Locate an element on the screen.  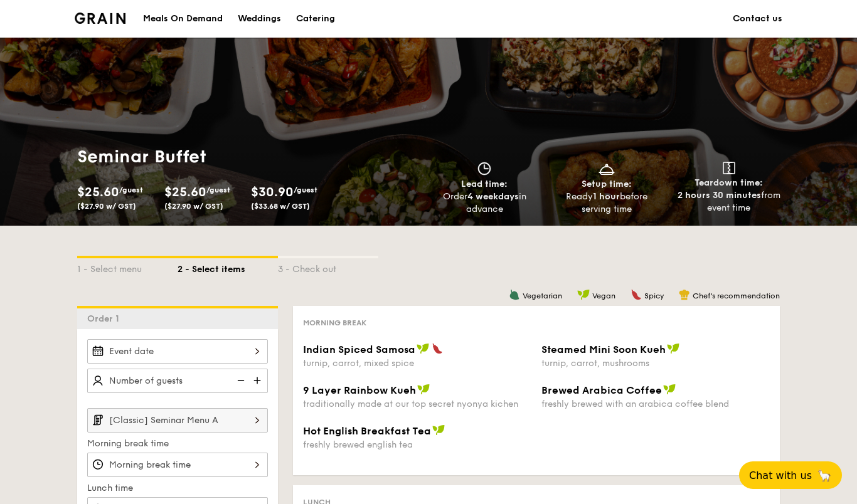
img: icon-reduce.1d2dbef1.svg is located at coordinates (240, 381).